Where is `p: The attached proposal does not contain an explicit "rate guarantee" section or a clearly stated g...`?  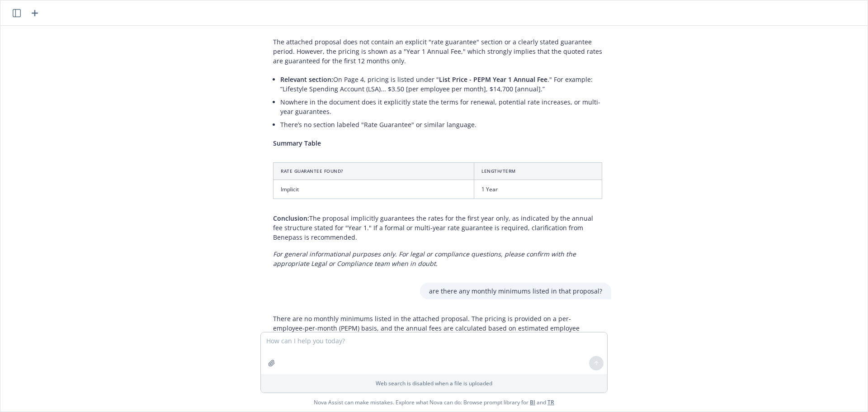
p: The attached proposal does not contain an explicit "rate guarantee" section or a clearly stated g... is located at coordinates (438, 52).